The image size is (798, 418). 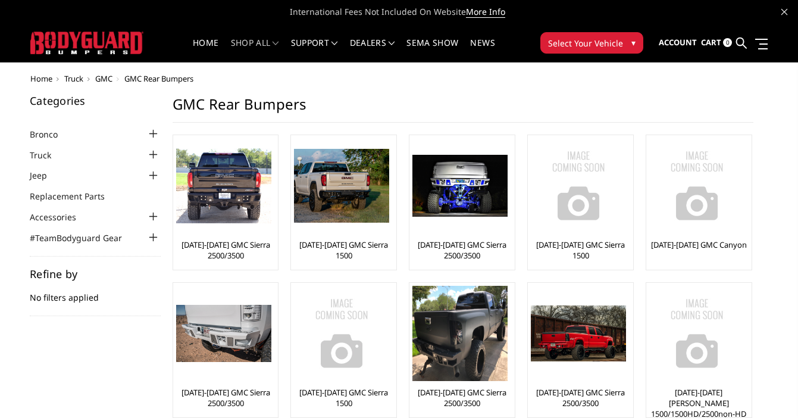 What do you see at coordinates (60, 216) in the screenshot?
I see `a: Accessories` at bounding box center [60, 216].